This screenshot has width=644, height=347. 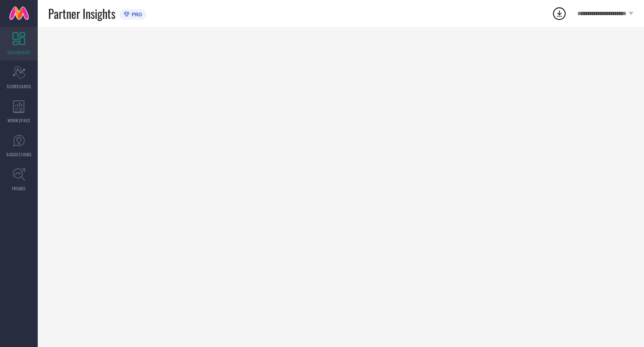 What do you see at coordinates (19, 188) in the screenshot?
I see `span: TRENDS` at bounding box center [19, 188].